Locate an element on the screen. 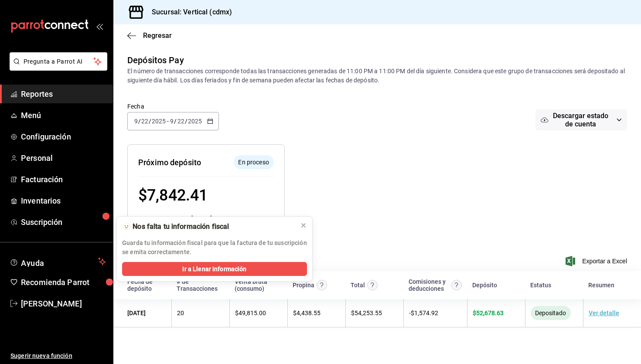  td: 20 is located at coordinates (201, 313).